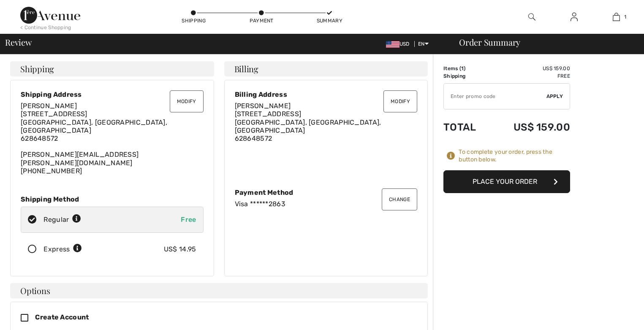  What do you see at coordinates (495, 96) in the screenshot?
I see `input: Promo code` at bounding box center [495, 96].